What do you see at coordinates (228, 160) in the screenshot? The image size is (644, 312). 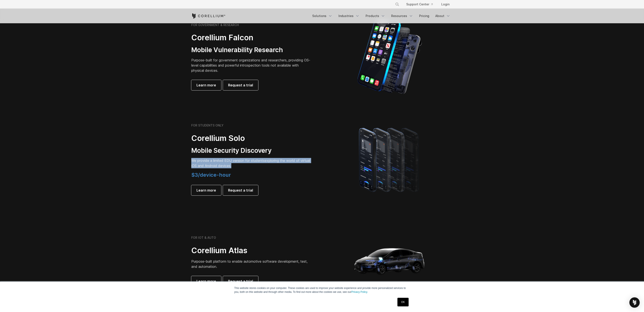 I see `span: We provide a limited EDU version for students` at bounding box center [228, 160].